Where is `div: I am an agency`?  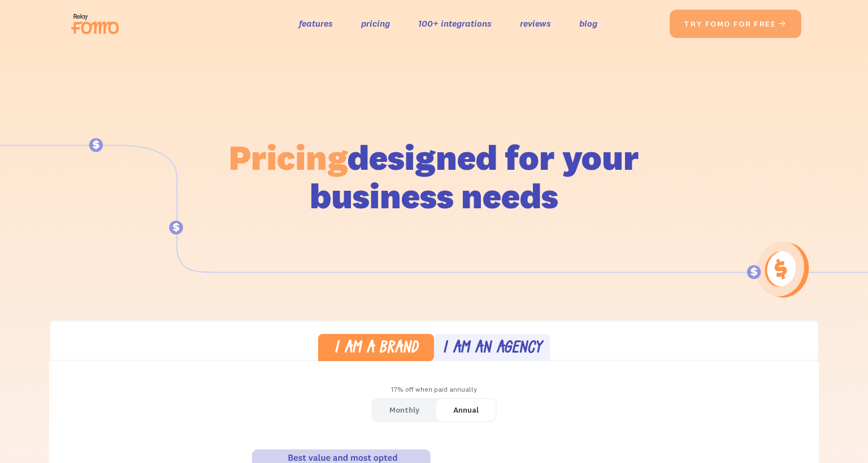
div: I am an agency is located at coordinates (492, 349).